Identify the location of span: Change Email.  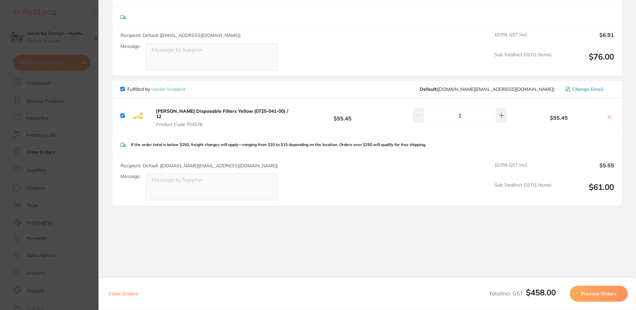
(588, 89).